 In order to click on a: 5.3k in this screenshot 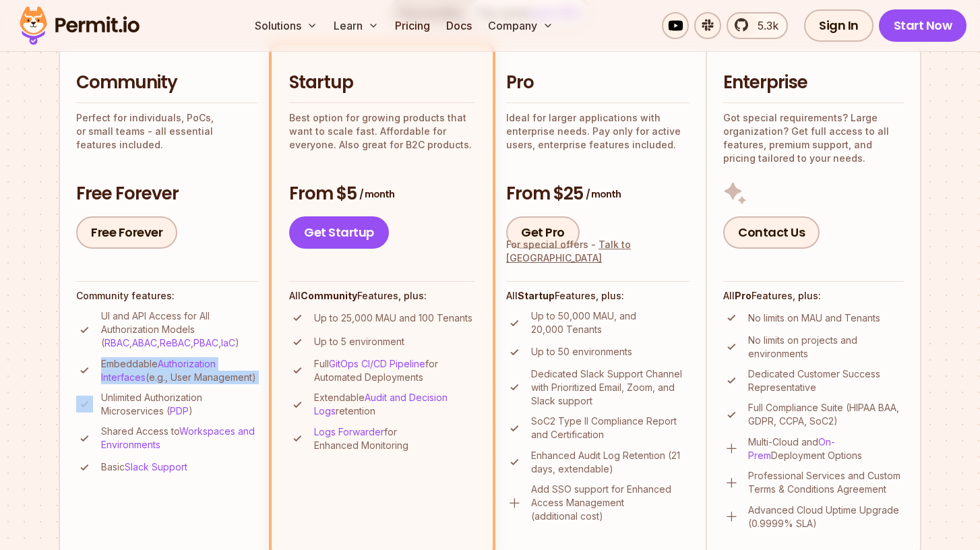, I will do `click(757, 26)`.